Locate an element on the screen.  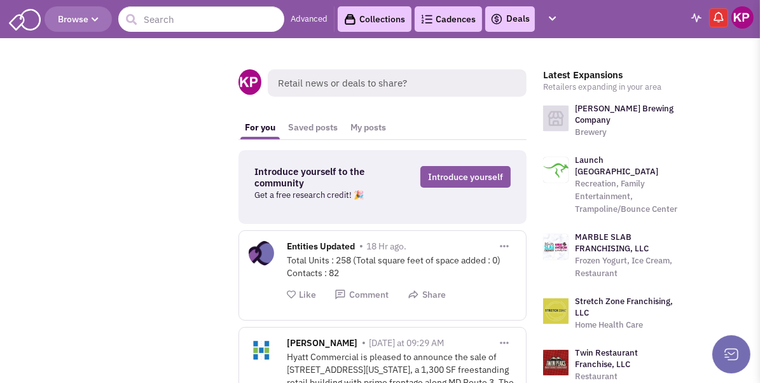
img: Keypoint Partners is located at coordinates (742, 17).